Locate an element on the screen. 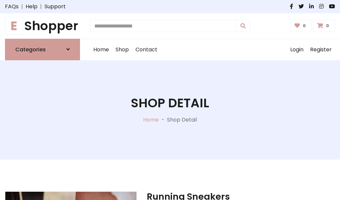 This screenshot has height=200, width=340. a: Register is located at coordinates (320, 50).